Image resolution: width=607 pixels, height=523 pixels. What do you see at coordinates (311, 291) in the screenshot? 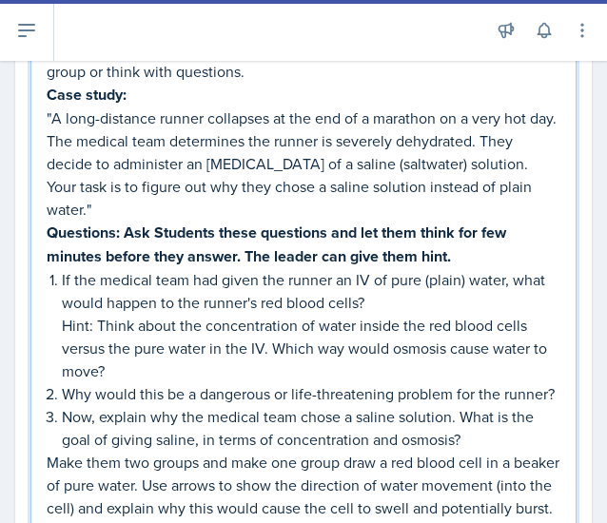
I see `p: If the medical team had given the runner an IV of pure (plain) water, what would happen to the ru...` at bounding box center [311, 291].